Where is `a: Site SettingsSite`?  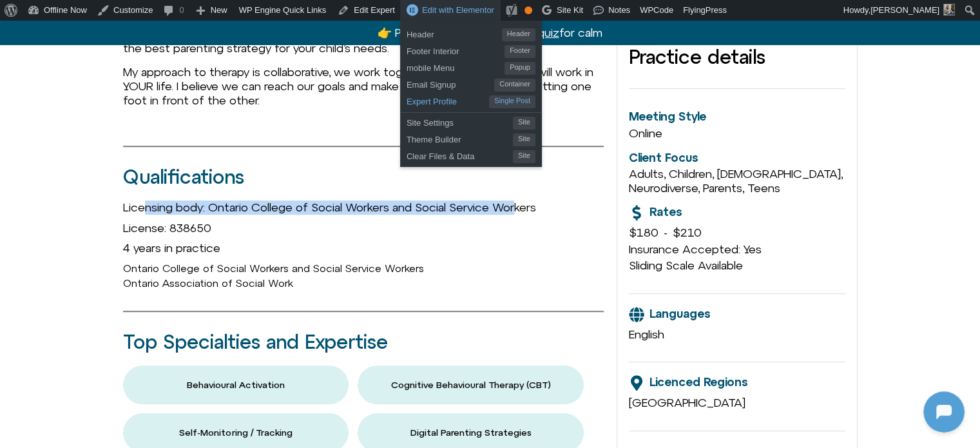
a: Site SettingsSite is located at coordinates (471, 121).